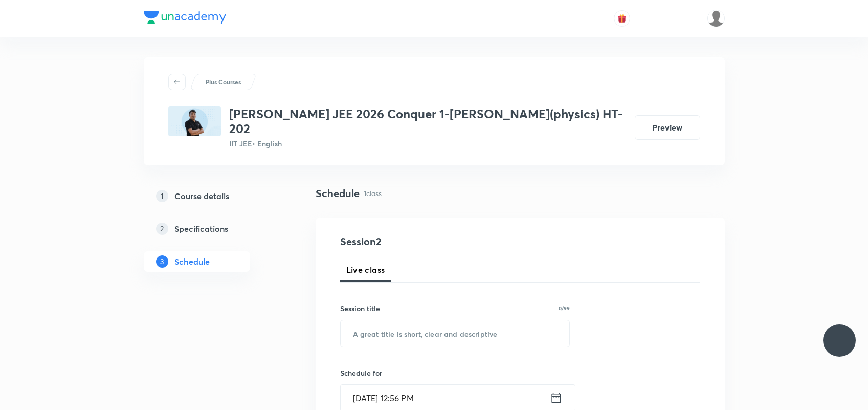 The width and height of the screenshot is (868, 410). What do you see at coordinates (622, 18) in the screenshot?
I see `img: avatar` at bounding box center [622, 18].